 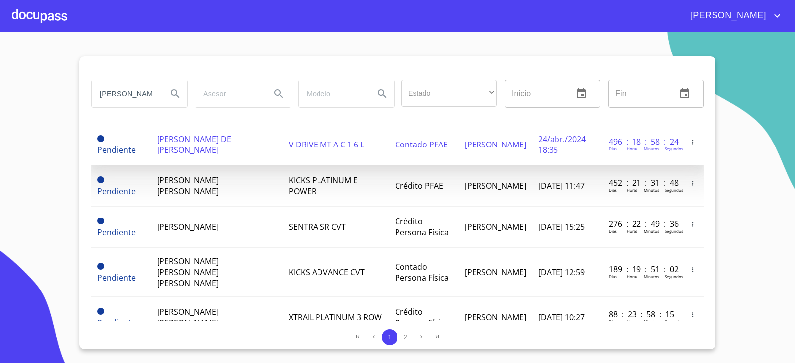 I want to click on p: 189 : 19 : 51 : 02, so click(x=642, y=269).